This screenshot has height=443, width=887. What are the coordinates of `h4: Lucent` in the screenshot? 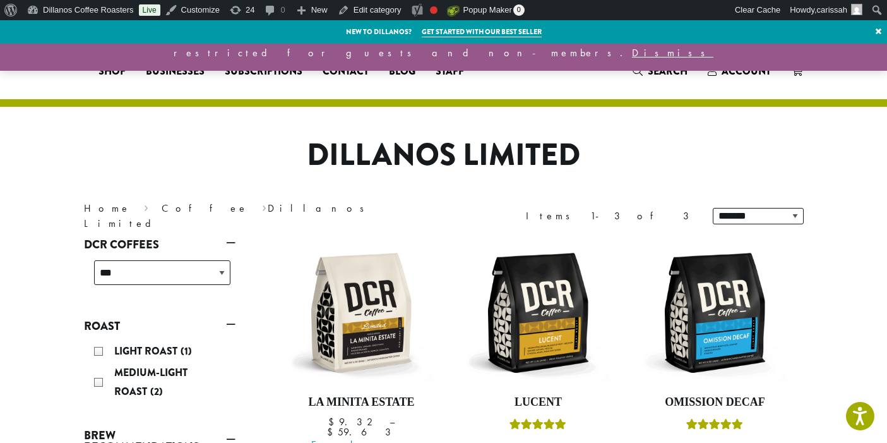 It's located at (538, 402).